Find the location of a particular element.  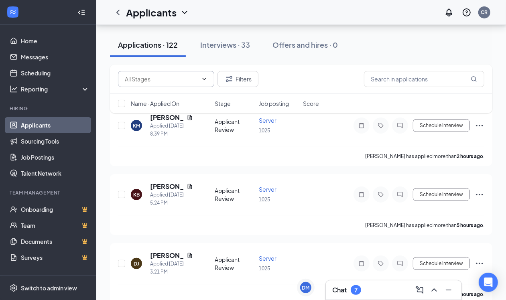

a: OnboardingCrown is located at coordinates (55, 209).